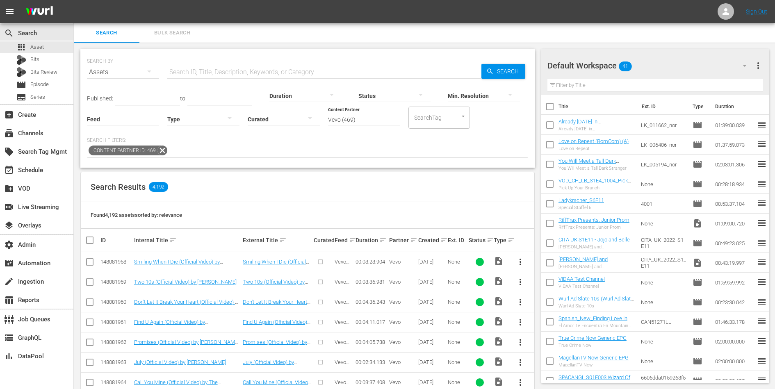 The width and height of the screenshot is (775, 389). What do you see at coordinates (662, 107) in the screenshot?
I see `th: Ext. ID` at bounding box center [662, 107].